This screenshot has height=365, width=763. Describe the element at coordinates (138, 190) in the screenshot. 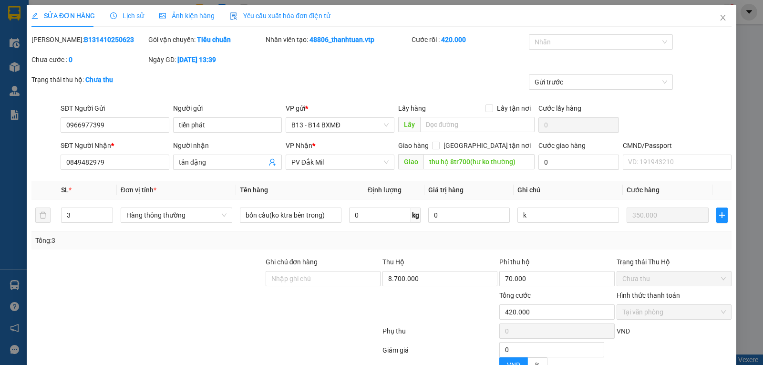

I see `span: Đơn vị tính` at that location.